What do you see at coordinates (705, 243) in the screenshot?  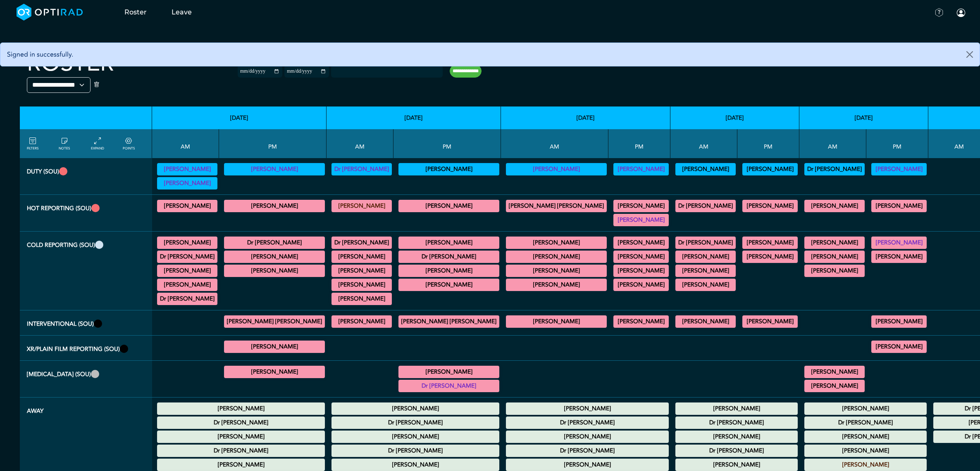 I see `div: General MRI 07:00 - 09:00` at bounding box center [705, 243].